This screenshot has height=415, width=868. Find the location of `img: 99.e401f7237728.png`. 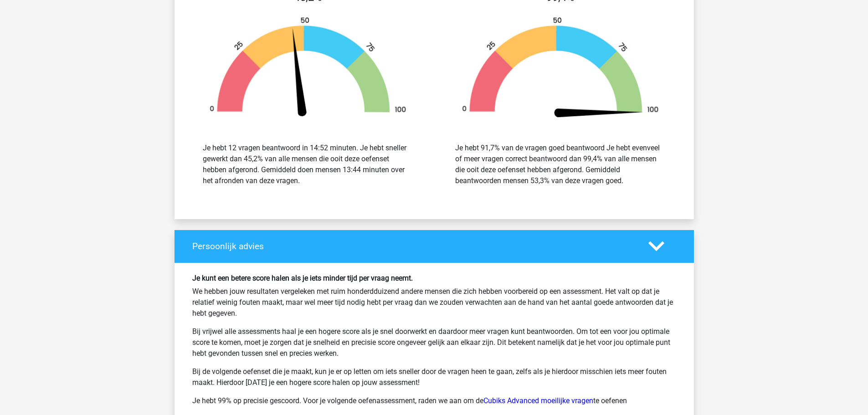

img: 99.e401f7237728.png is located at coordinates (561, 68).